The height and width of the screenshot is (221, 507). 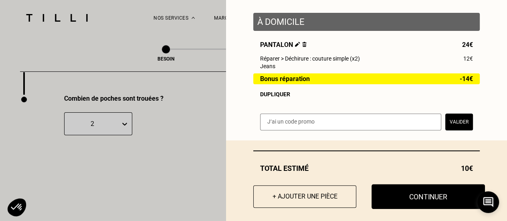 I want to click on span: 12€, so click(x=468, y=59).